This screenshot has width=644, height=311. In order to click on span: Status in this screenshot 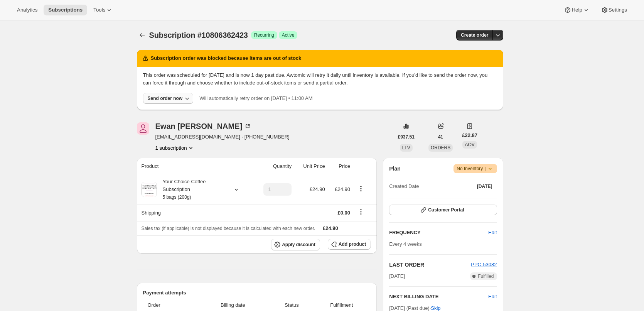, I will do `click(292, 305)`.